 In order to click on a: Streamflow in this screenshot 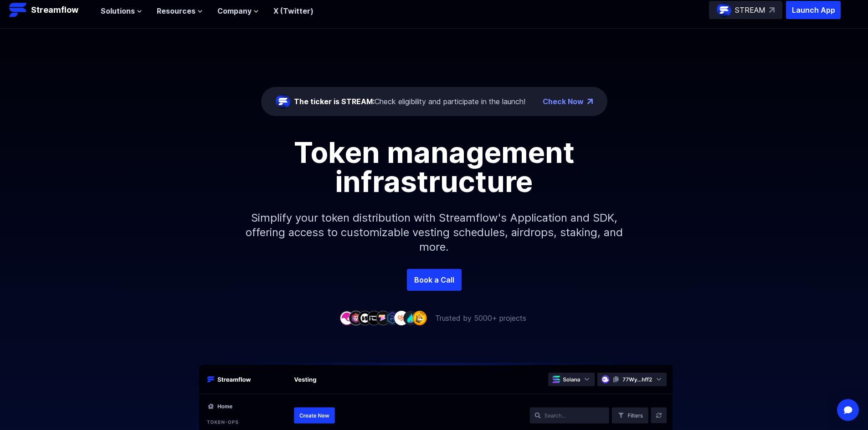, I will do `click(50, 10)`.